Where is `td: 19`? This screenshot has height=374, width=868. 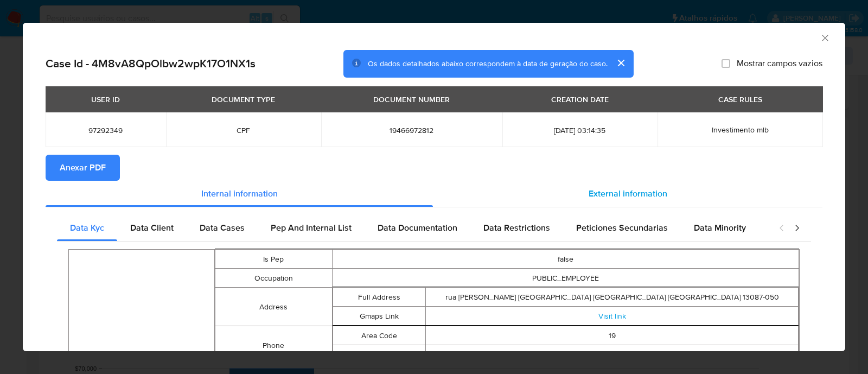
td: 19 is located at coordinates (612, 335).